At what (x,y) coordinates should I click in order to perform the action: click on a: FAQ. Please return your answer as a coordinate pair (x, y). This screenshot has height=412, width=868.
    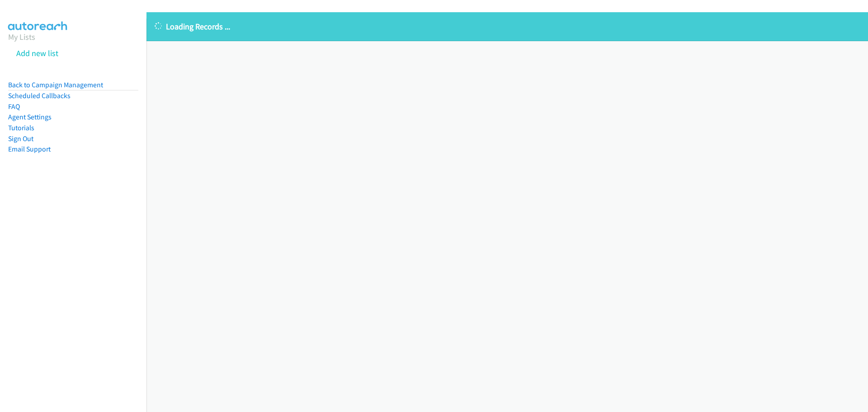
    Looking at the image, I should click on (14, 106).